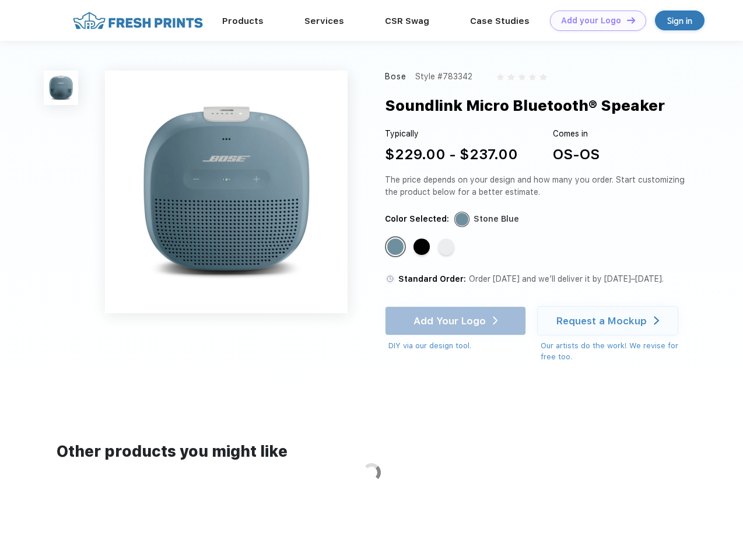 Image resolution: width=743 pixels, height=560 pixels. I want to click on div: Style #783342, so click(444, 77).